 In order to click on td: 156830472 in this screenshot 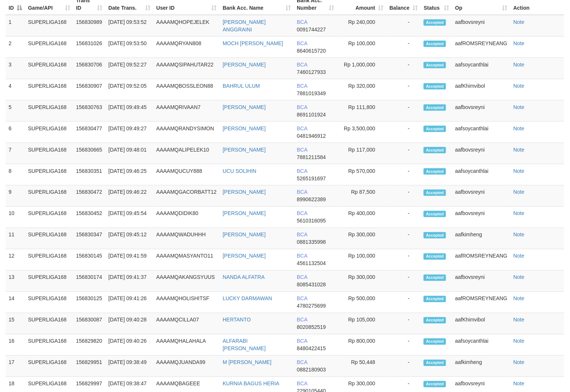, I will do `click(89, 196)`.